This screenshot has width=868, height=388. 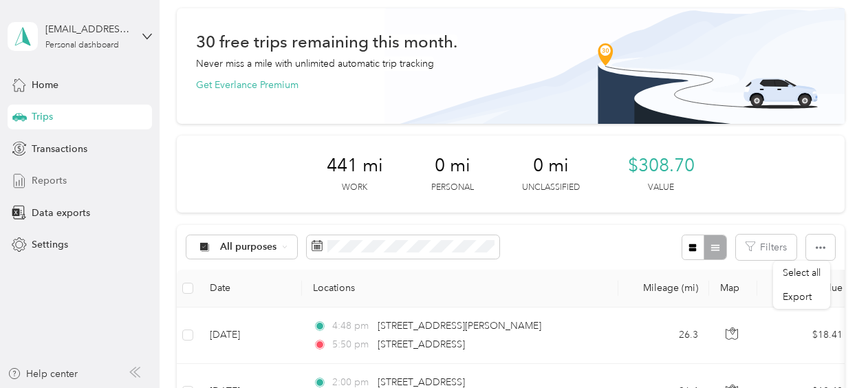 I want to click on th: Map, so click(x=733, y=289).